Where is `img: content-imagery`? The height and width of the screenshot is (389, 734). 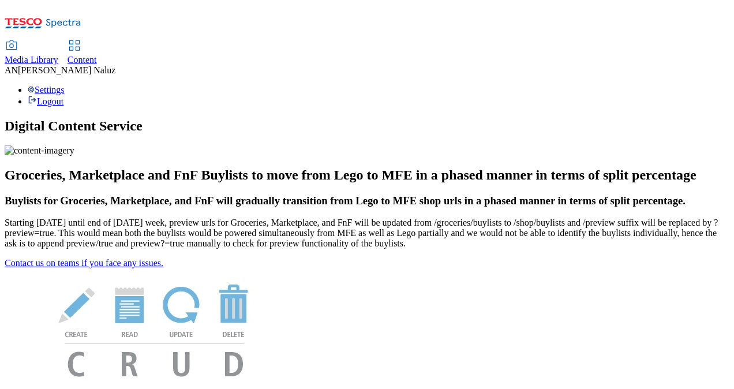
img: content-imagery is located at coordinates (39, 151).